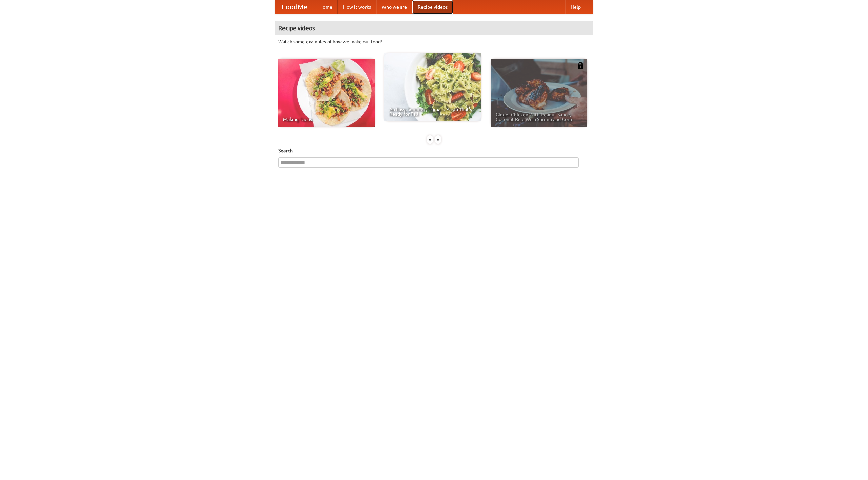 This screenshot has height=480, width=868. Describe the element at coordinates (357, 7) in the screenshot. I see `a: How it works` at that location.